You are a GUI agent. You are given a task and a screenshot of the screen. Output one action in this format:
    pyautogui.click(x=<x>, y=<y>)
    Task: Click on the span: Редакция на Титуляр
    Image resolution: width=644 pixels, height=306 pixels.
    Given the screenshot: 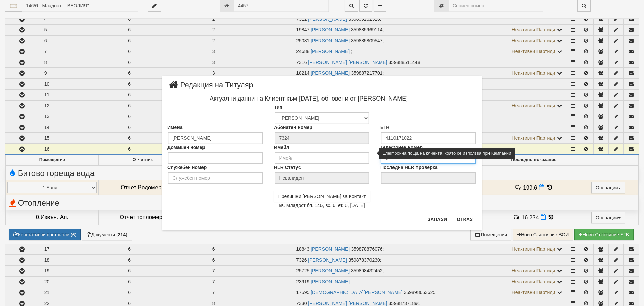 What is the action you would take?
    pyautogui.click(x=210, y=88)
    